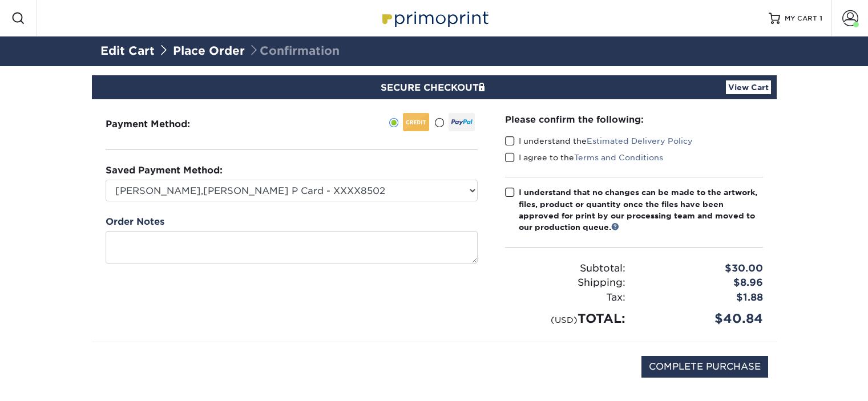 The image size is (868, 401). I want to click on label: Saved Payment Method:, so click(163, 171).